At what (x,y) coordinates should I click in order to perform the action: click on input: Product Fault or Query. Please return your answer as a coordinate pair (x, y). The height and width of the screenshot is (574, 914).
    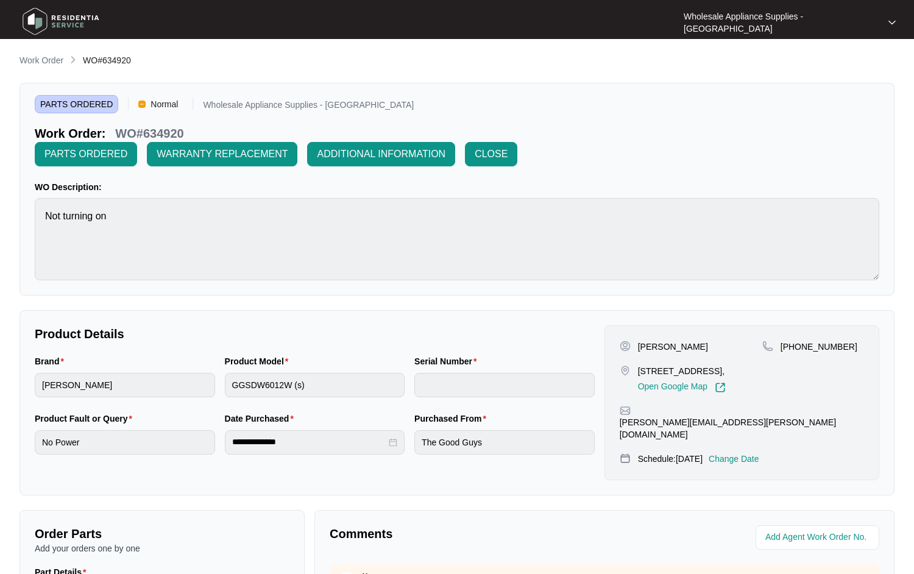
    Looking at the image, I should click on (125, 442).